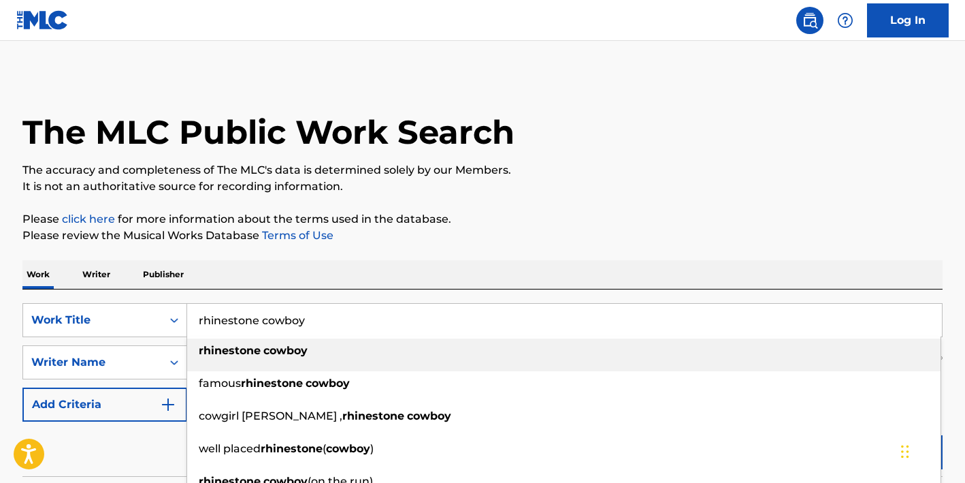 The height and width of the screenshot is (483, 965). I want to click on h1: The MLC Public Work Search, so click(268, 132).